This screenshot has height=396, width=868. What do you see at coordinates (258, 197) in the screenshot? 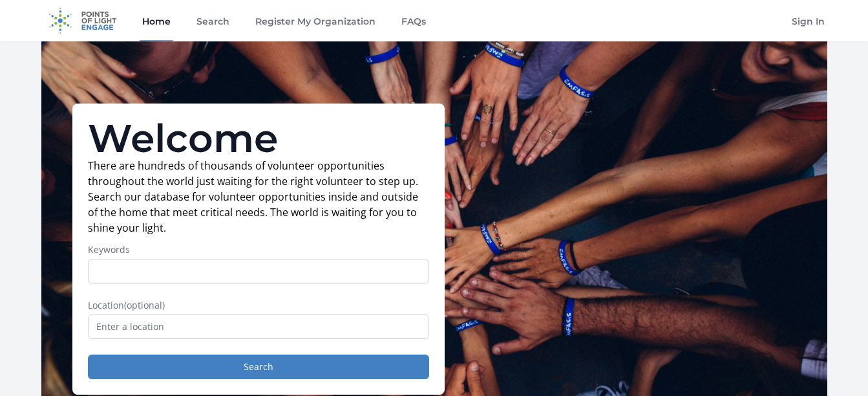
I see `p: There are hundreds of thousands of volunteer opportunities throughout the world just waiting for ...` at bounding box center [258, 197].